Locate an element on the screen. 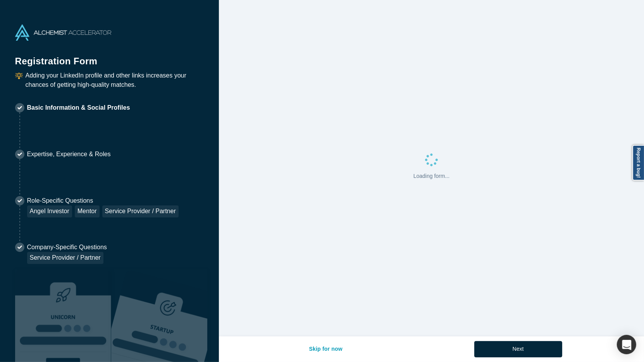  p: Loading form... is located at coordinates (432, 176).